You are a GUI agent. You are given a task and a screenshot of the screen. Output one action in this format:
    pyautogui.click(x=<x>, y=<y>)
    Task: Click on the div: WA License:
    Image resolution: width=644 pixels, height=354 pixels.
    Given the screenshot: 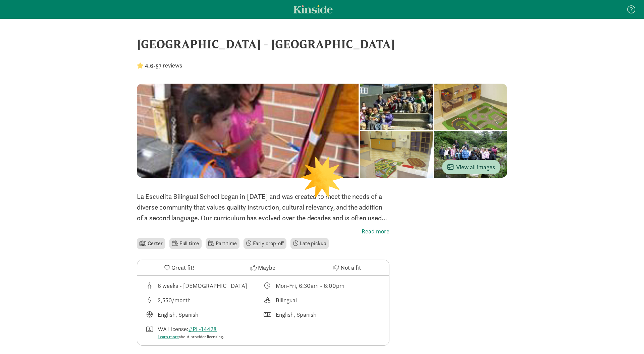 What is the action you would take?
    pyautogui.click(x=191, y=332)
    